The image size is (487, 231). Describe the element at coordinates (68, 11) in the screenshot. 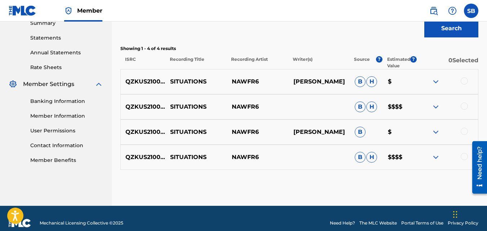

I see `img: Top Rightsholder` at that location.